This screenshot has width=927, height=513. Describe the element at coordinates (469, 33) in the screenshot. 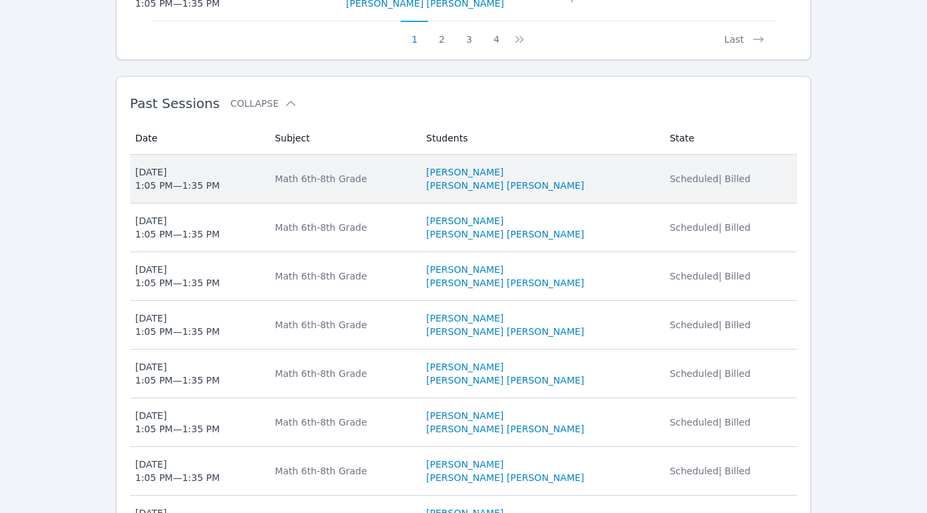

I see `button: 3` at that location.